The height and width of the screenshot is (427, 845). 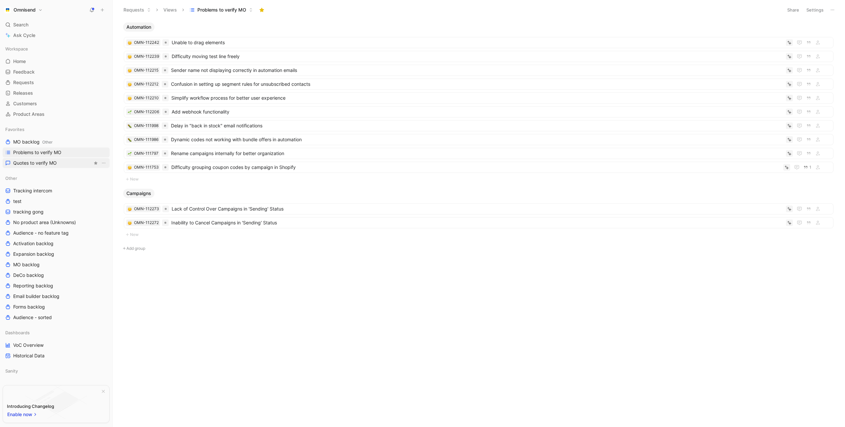 What do you see at coordinates (33, 244) in the screenshot?
I see `span: Activation backlog` at bounding box center [33, 244].